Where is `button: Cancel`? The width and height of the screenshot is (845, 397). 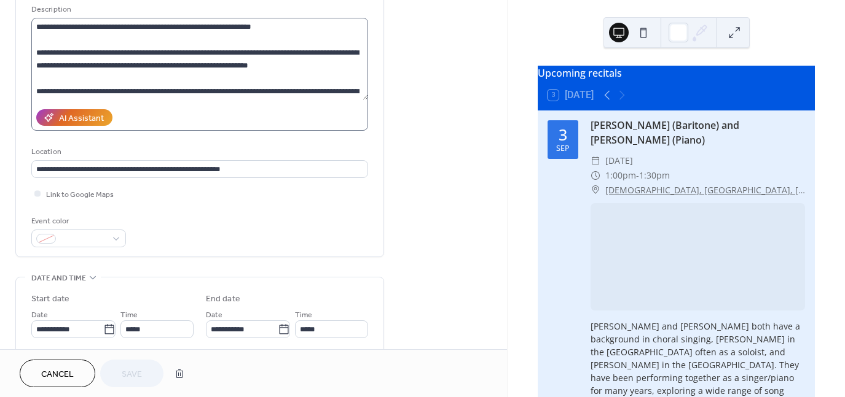 button: Cancel is located at coordinates (57, 373).